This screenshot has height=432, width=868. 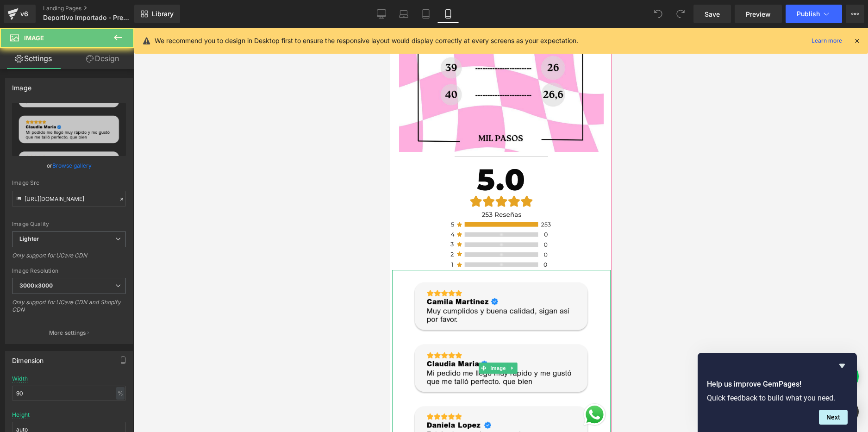 What do you see at coordinates (854, 14) in the screenshot?
I see `button: More` at bounding box center [854, 14].